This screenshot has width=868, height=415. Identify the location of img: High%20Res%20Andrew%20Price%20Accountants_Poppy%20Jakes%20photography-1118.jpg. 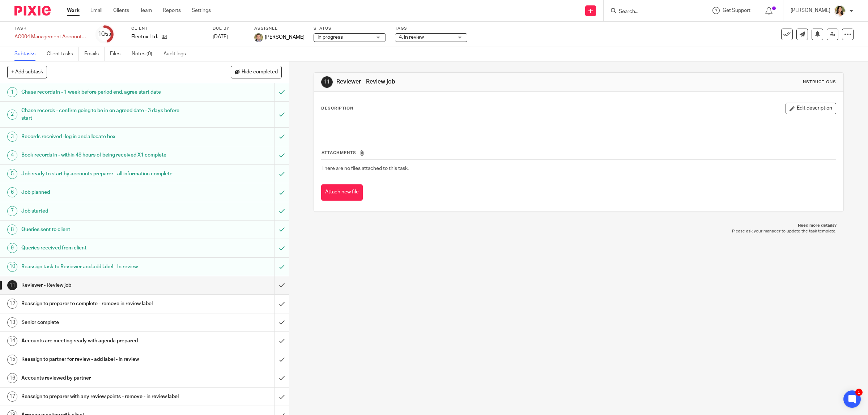
(259, 38).